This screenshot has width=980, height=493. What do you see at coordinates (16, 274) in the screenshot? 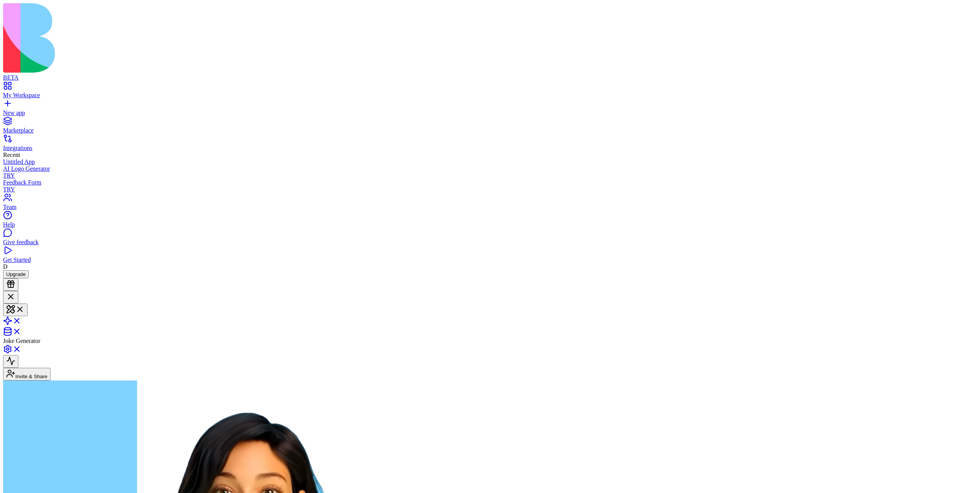
I see `a: Upgrade` at bounding box center [16, 274].